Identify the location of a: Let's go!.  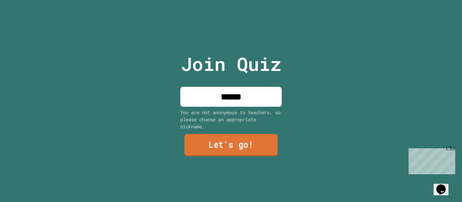
(231, 145).